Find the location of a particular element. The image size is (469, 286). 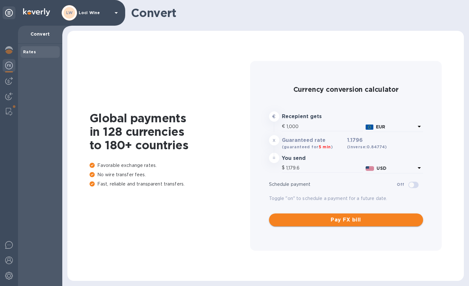

b: Rates is located at coordinates (30, 52).